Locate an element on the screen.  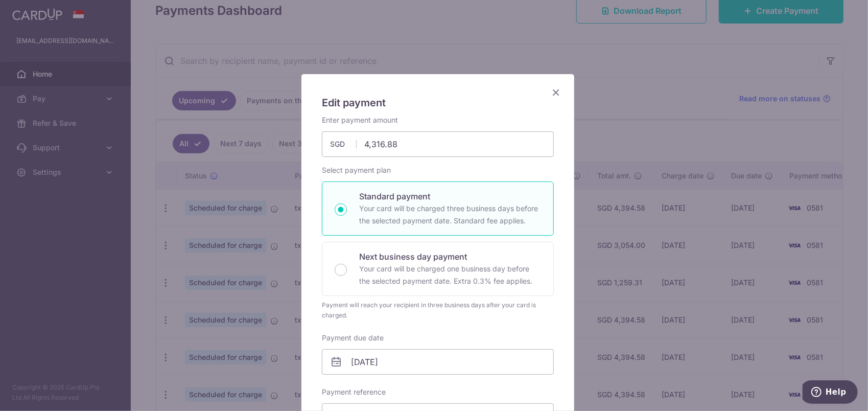
p: Standard payment is located at coordinates (450, 196).